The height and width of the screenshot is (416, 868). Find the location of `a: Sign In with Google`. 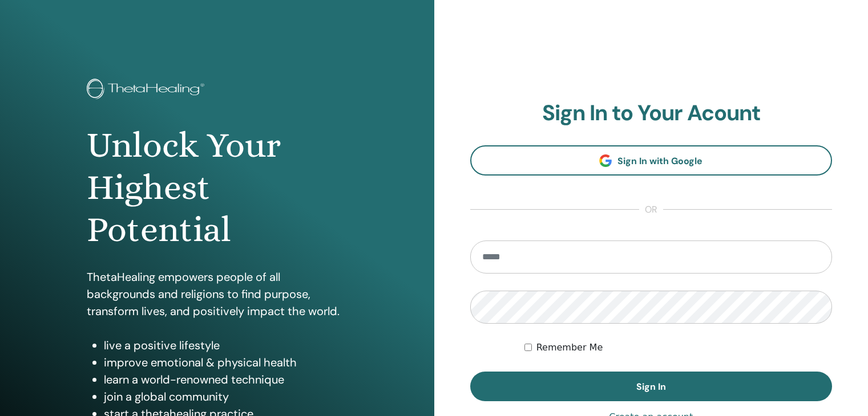

a: Sign In with Google is located at coordinates (651, 160).